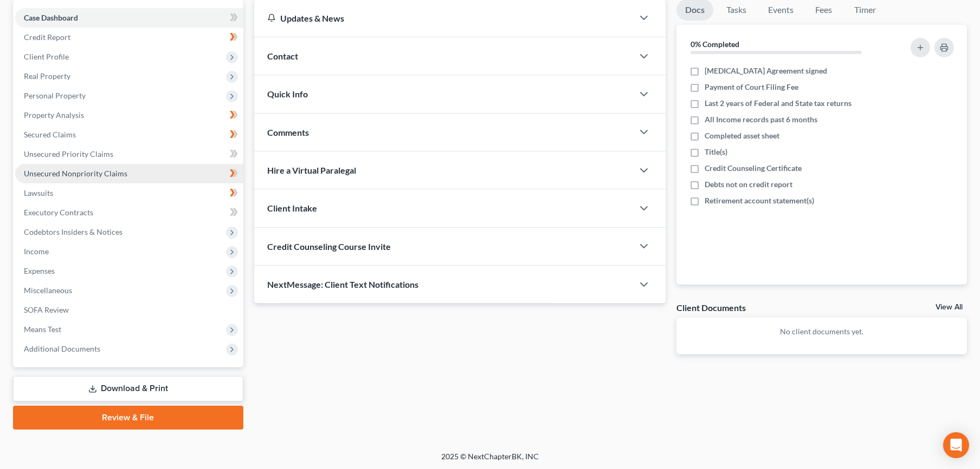 The height and width of the screenshot is (469, 980). Describe the element at coordinates (716, 152) in the screenshot. I see `span: Title(s)` at that location.